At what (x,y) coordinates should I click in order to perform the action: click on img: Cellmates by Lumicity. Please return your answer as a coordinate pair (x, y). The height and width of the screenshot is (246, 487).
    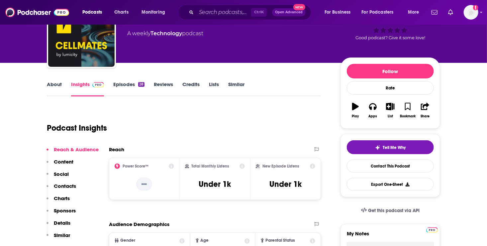
    Looking at the image, I should click on (81, 34).